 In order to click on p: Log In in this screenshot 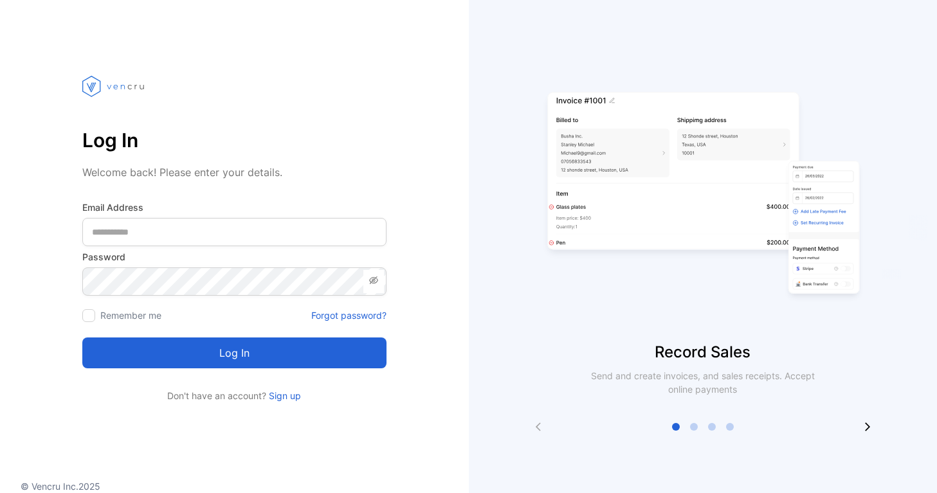, I will do `click(234, 140)`.